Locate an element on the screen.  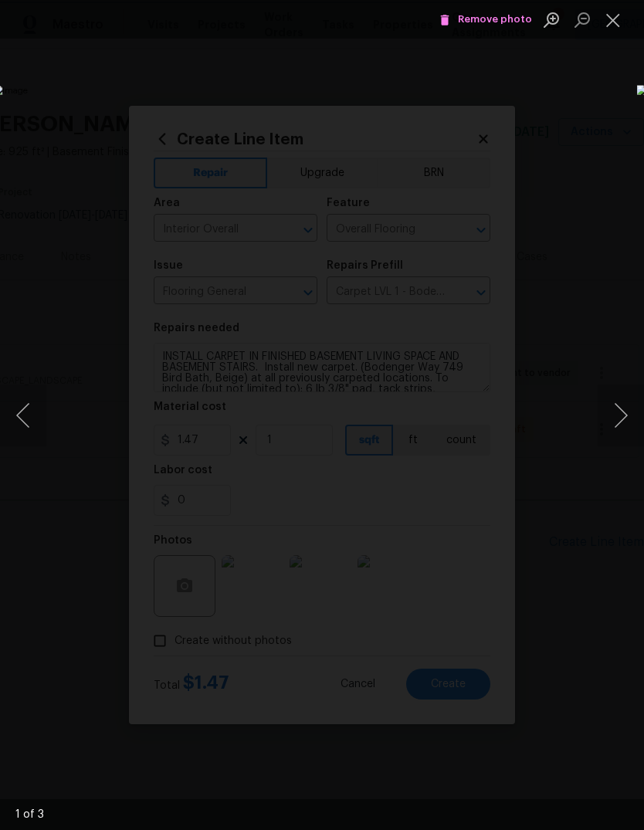
span: Remove photo is located at coordinates (486, 20).